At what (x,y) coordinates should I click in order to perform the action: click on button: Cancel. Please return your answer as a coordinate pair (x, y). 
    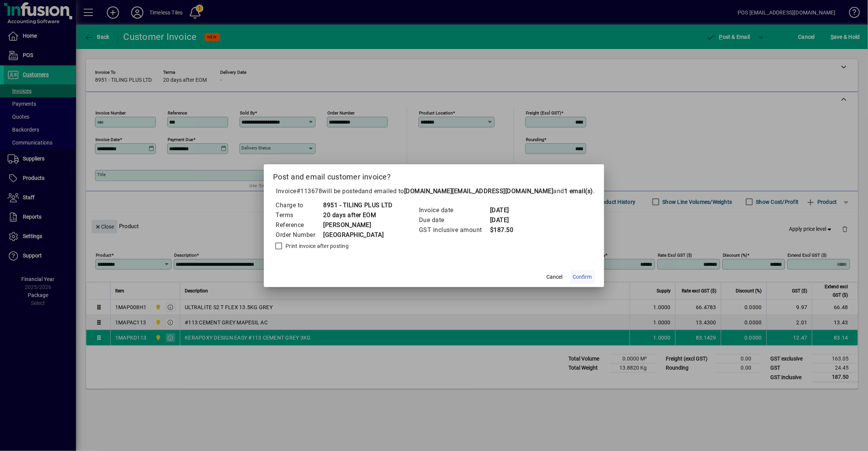
    Looking at the image, I should click on (555, 277).